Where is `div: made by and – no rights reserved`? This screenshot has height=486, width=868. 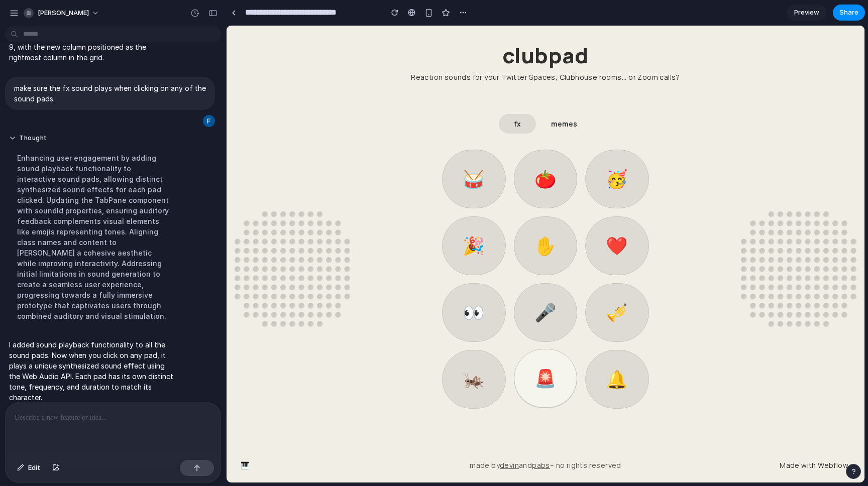
div: made by and – no rights reserved is located at coordinates (319, 440).